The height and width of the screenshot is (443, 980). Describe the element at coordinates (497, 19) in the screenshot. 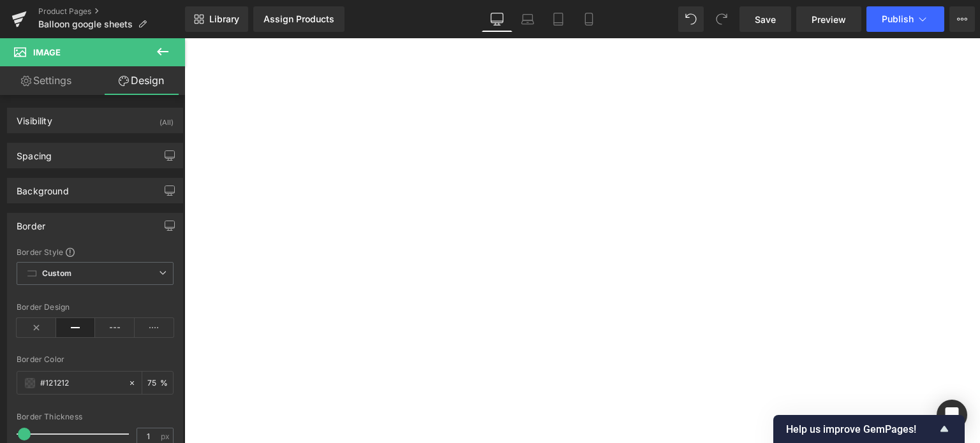

I see `a: Desktop` at that location.